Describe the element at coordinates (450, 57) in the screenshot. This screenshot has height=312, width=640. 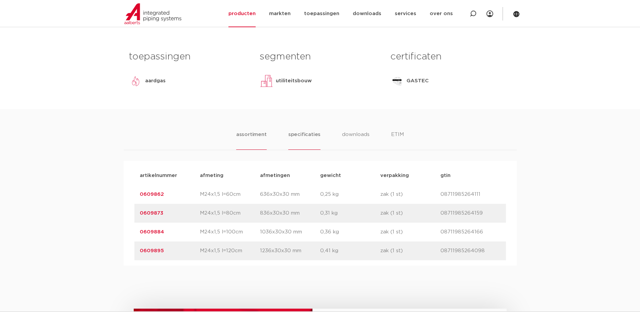
I see `h3: certificaten` at that location.